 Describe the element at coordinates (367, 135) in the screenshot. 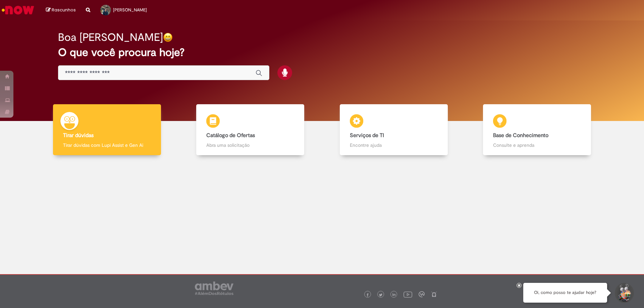

I see `b: Serviços de TI` at that location.